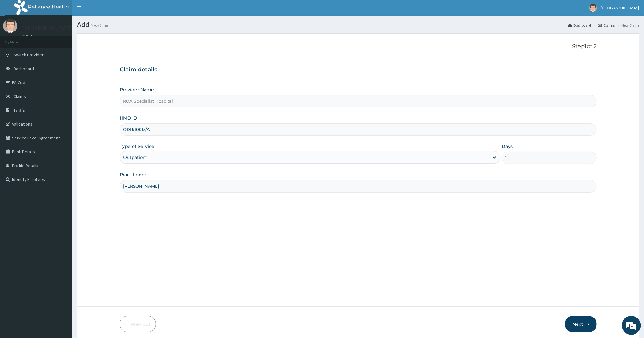 The height and width of the screenshot is (338, 644). I want to click on div: Outpatient, so click(135, 157).